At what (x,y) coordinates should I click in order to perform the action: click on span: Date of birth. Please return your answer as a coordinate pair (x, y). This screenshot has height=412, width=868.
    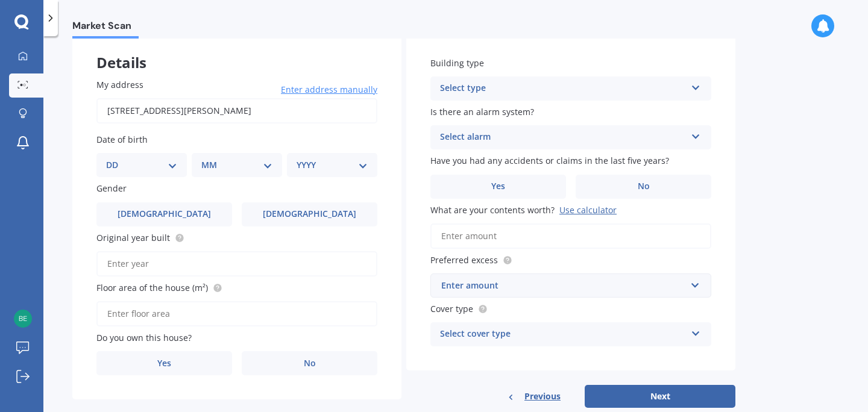
    Looking at the image, I should click on (122, 139).